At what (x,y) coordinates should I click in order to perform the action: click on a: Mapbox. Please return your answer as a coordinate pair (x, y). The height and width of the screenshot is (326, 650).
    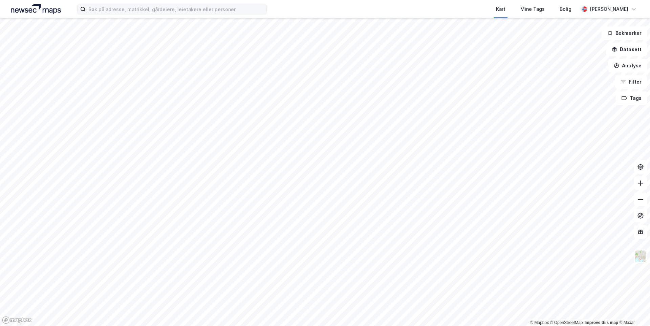
    Looking at the image, I should click on (539, 323).